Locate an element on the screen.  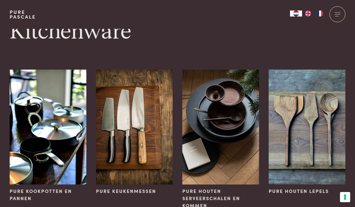
img: Pure houten serveerschalen en kommen is located at coordinates (220, 127).